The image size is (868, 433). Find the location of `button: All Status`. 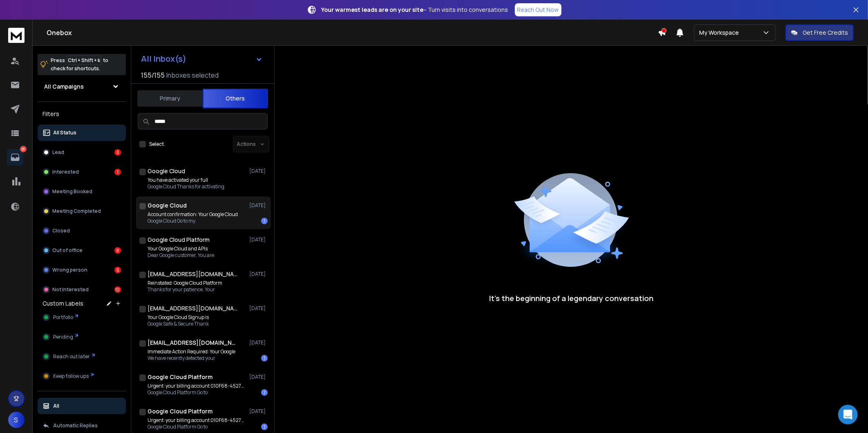

button: All Status is located at coordinates (82, 133).